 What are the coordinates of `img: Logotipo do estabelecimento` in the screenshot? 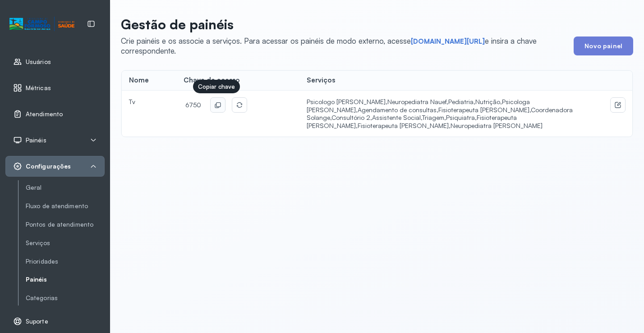 It's located at (42, 24).